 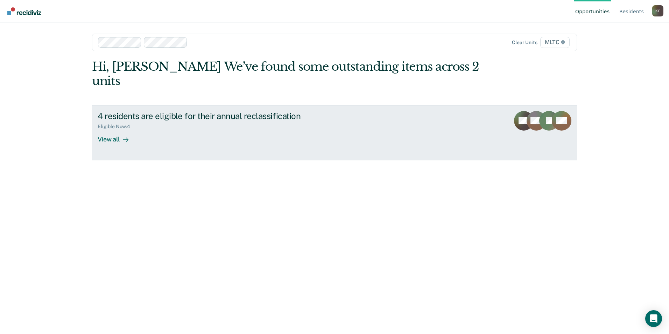 I want to click on div: Open Intercom Messenger, so click(x=654, y=318).